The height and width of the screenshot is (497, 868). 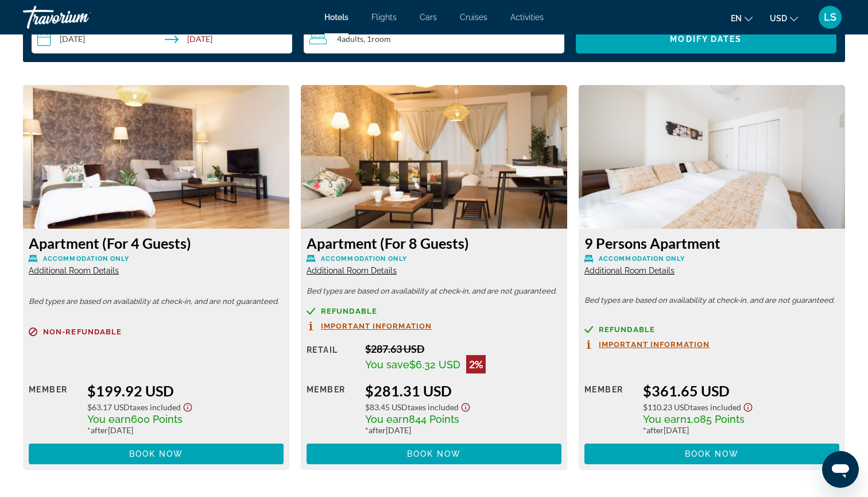 What do you see at coordinates (157, 419) in the screenshot?
I see `span: 600 Points` at bounding box center [157, 419].